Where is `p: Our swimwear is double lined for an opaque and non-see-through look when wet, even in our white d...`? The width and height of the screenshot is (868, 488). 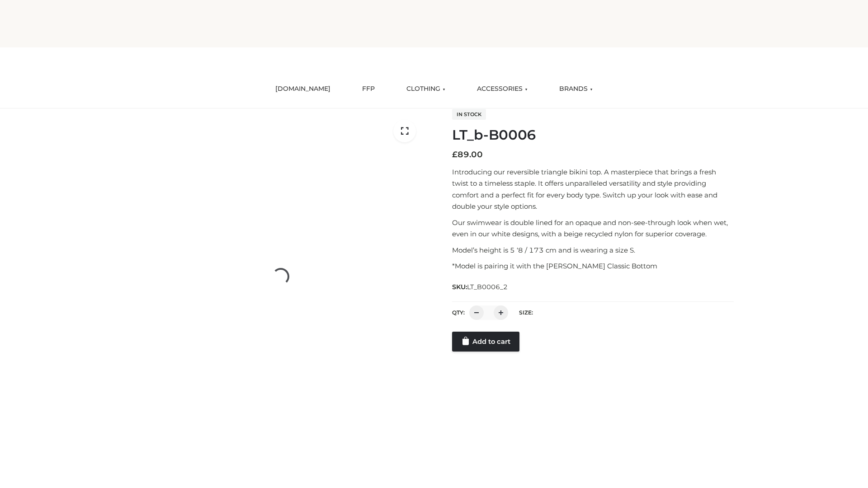 p: Our swimwear is double lined for an opaque and non-see-through look when wet, even in our white d... is located at coordinates (593, 228).